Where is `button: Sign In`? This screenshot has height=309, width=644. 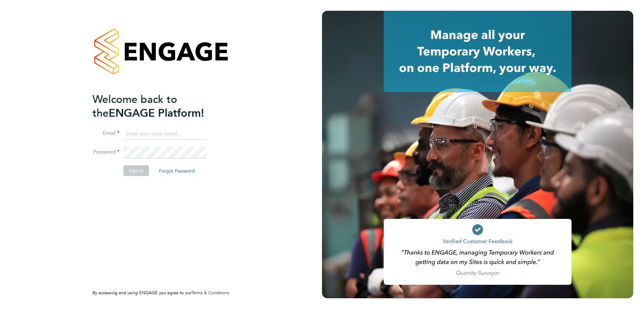
button: Sign In is located at coordinates (136, 171).